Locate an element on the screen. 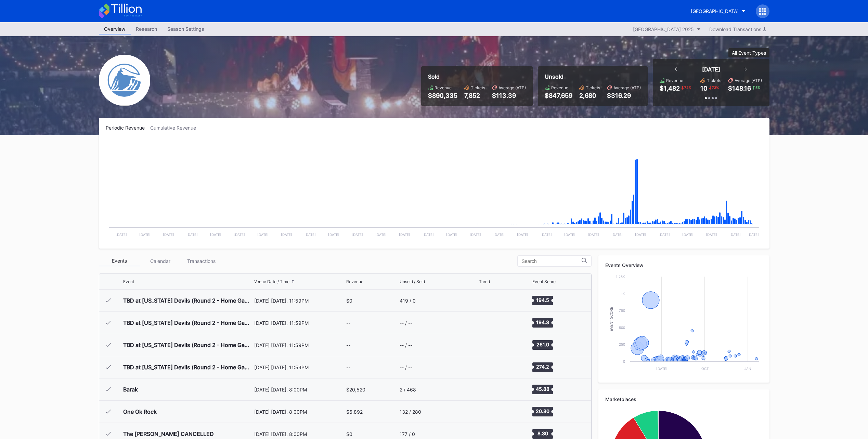 Image resolution: width=868 pixels, height=439 pixels. div: $316.29 is located at coordinates (623, 95).